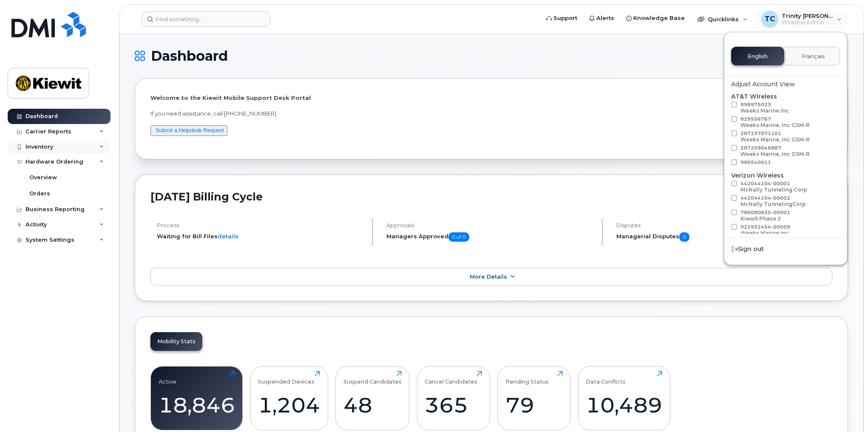 The width and height of the screenshot is (868, 432). Describe the element at coordinates (189, 131) in the screenshot. I see `button: Submit a Helpdesk Request` at that location.